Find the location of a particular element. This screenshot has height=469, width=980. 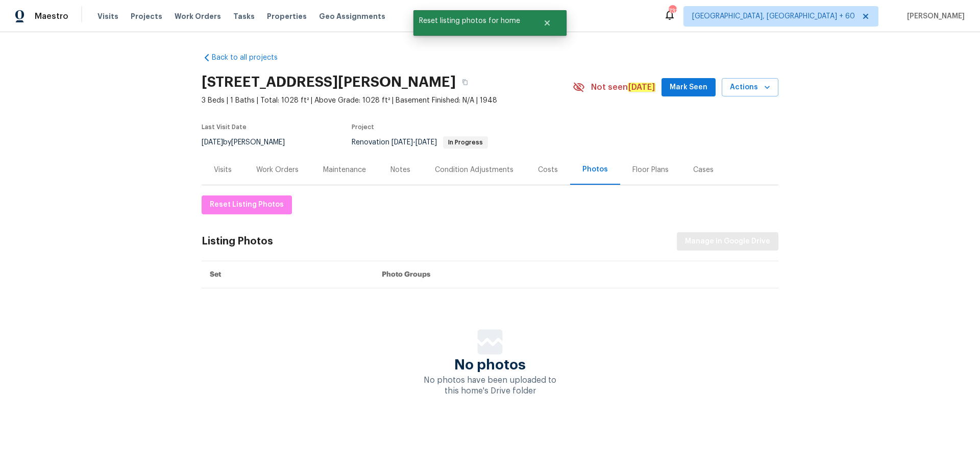

span: Work Orders is located at coordinates (197, 17).